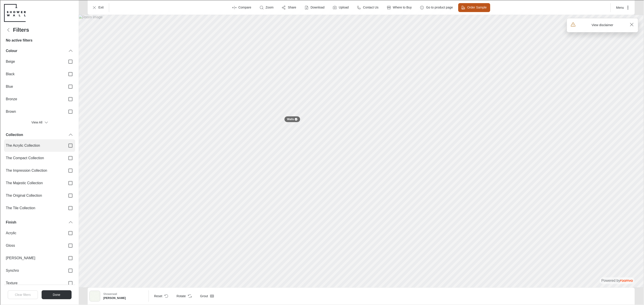 The width and height of the screenshot is (644, 305). Describe the element at coordinates (370, 7) in the screenshot. I see `p: Contact Us` at that location.